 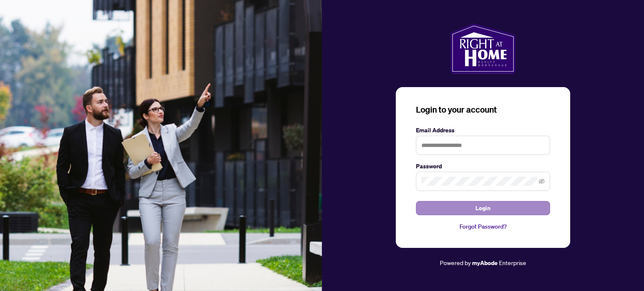 What do you see at coordinates (485, 263) in the screenshot?
I see `a: myAbode` at bounding box center [485, 263].